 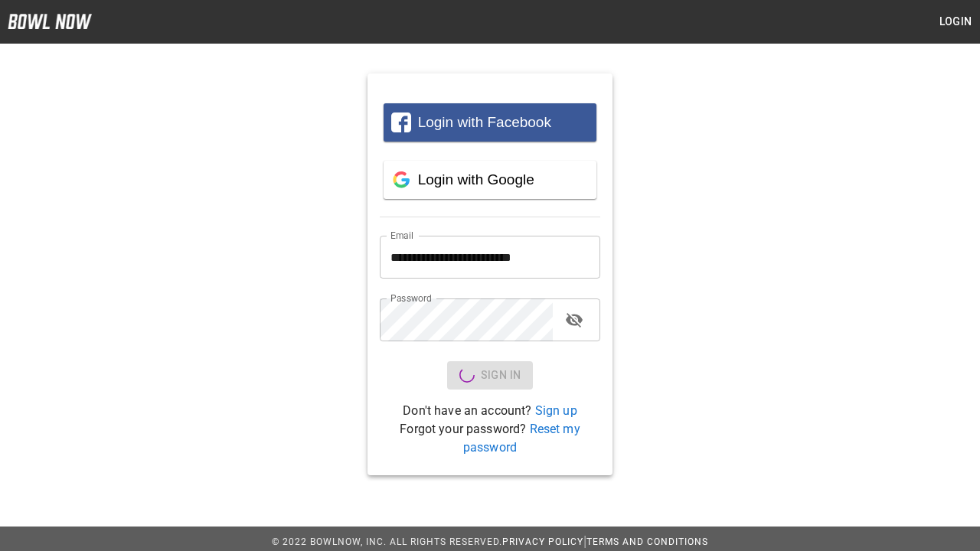 What do you see at coordinates (521, 437) in the screenshot?
I see `a: Reset my password` at bounding box center [521, 437].